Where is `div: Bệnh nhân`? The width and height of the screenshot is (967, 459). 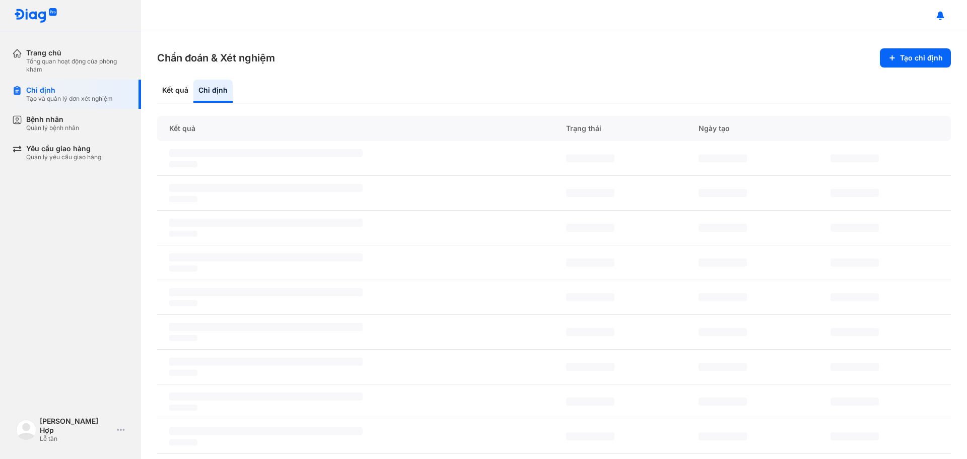 div: Bệnh nhân is located at coordinates (52, 119).